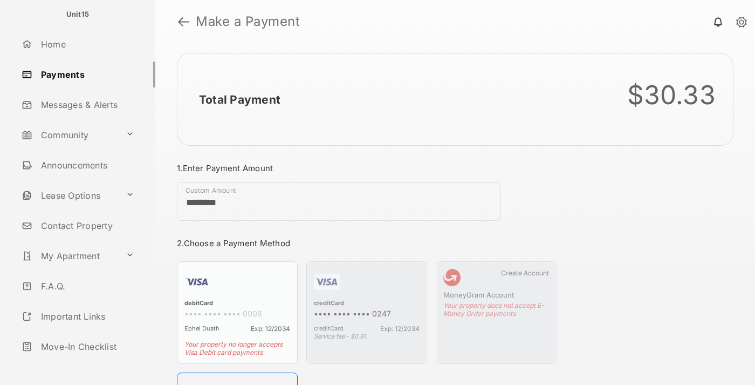 This screenshot has width=755, height=385. Describe the element at coordinates (248, 22) in the screenshot. I see `strong: Make a Payment` at that location.